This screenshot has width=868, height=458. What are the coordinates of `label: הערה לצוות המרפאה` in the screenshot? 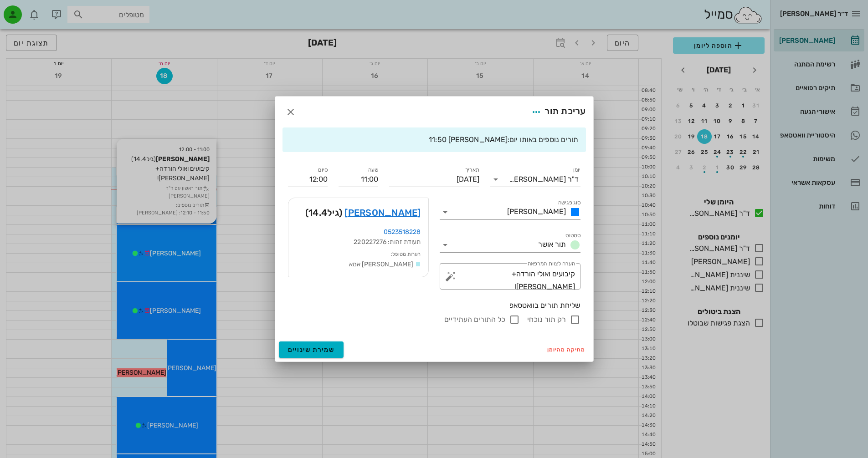 It's located at (551, 264).